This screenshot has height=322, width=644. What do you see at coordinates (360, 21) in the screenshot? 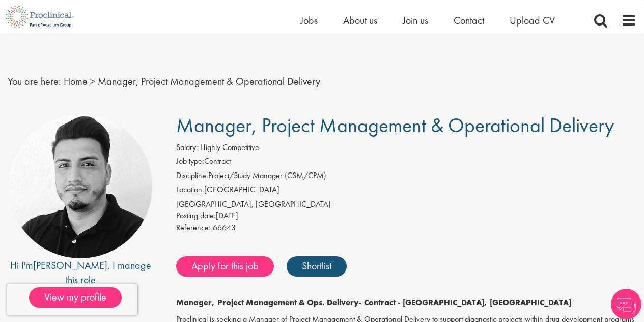
I see `a: About us` at bounding box center [360, 21].